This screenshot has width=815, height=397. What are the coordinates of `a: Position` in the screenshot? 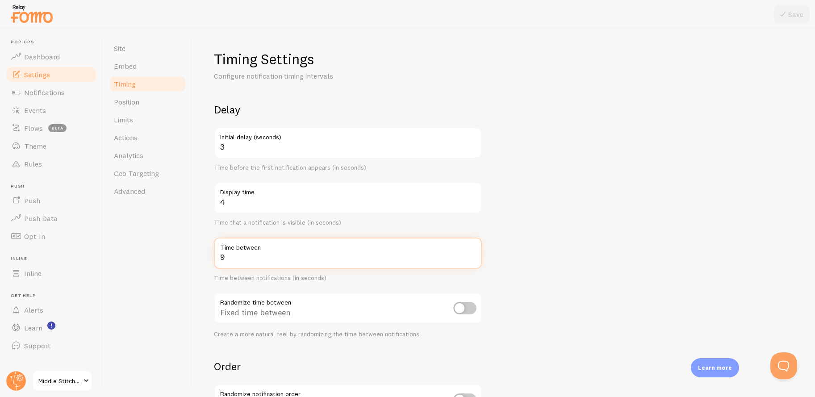 It's located at (147, 102).